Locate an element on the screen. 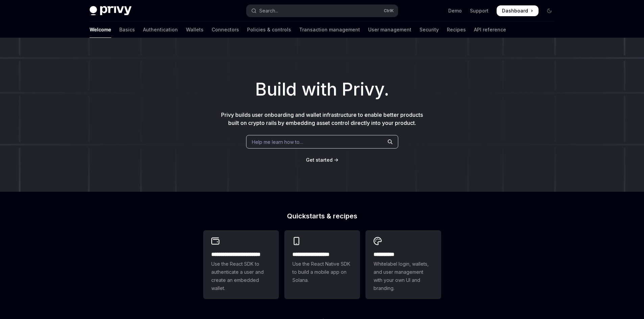 This screenshot has height=319, width=644. a: Policies & controls is located at coordinates (269, 30).